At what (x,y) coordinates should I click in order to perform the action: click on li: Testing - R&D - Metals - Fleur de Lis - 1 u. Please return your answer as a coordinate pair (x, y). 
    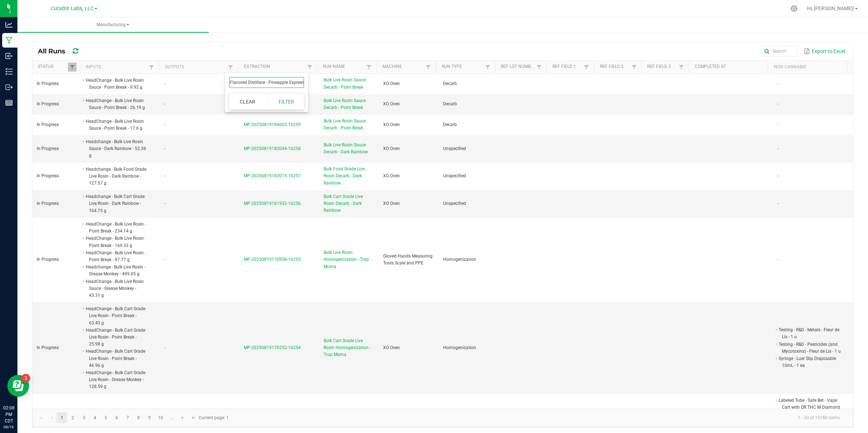
    Looking at the image, I should click on (809, 333).